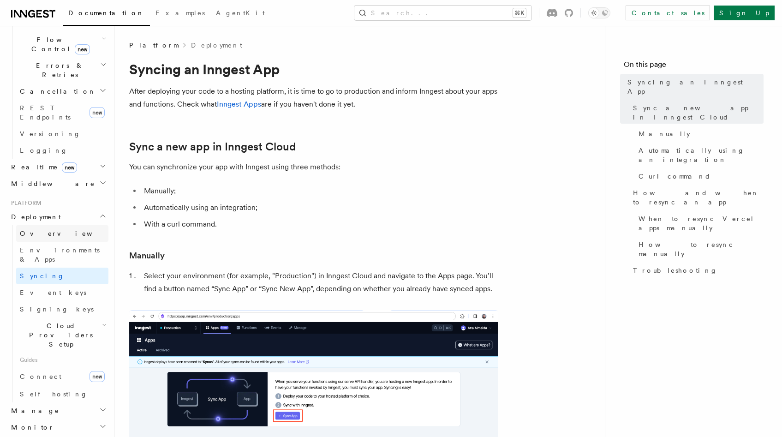 This screenshot has width=782, height=437. I want to click on a: Syncing an Inngest App, so click(694, 87).